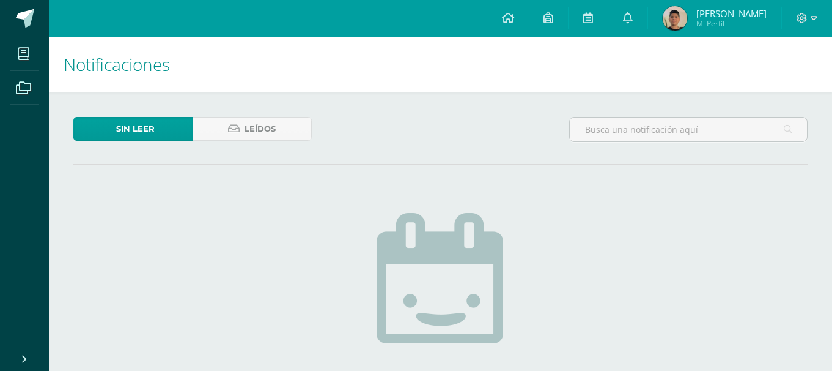 The width and height of the screenshot is (832, 371). Describe the element at coordinates (731, 23) in the screenshot. I see `span: Mi Perfil` at that location.